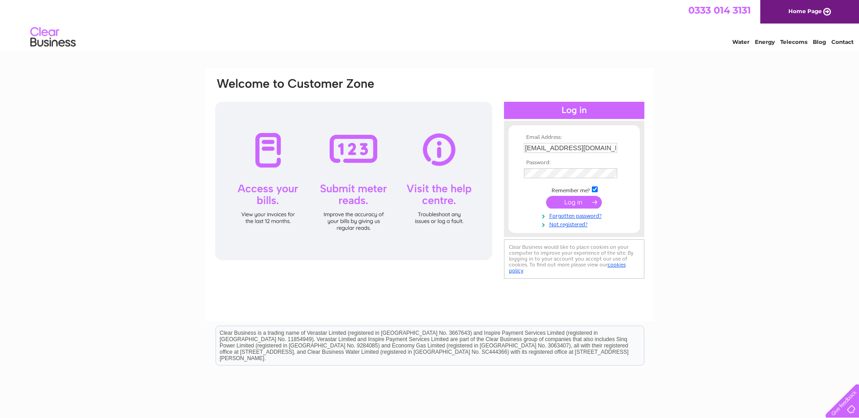  Describe the element at coordinates (574, 190) in the screenshot. I see `td: Remember me?` at that location.